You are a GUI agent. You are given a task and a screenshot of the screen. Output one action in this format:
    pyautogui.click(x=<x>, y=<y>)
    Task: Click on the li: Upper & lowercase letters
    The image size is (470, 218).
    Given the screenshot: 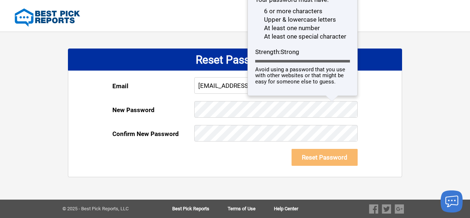 What is the action you would take?
    pyautogui.click(x=303, y=19)
    